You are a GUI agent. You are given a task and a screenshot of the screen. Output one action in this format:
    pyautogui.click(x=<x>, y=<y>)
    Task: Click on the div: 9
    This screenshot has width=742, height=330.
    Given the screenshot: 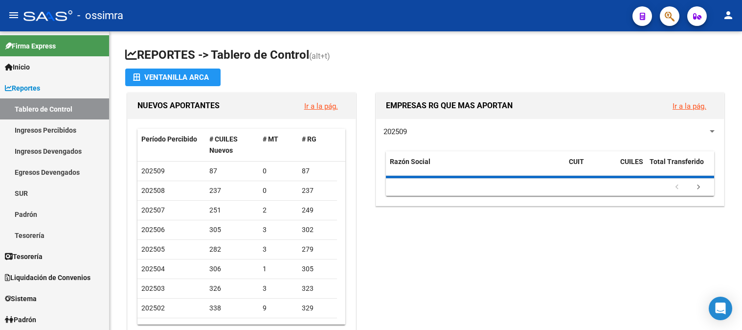 What is the action you would take?
    pyautogui.click(x=278, y=308)
    